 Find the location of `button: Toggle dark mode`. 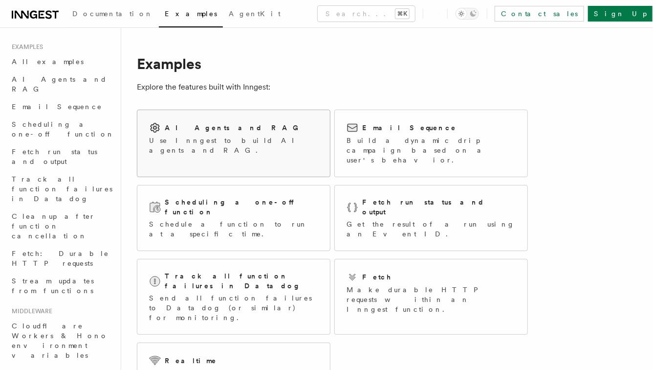

button: Toggle dark mode is located at coordinates (468, 14).